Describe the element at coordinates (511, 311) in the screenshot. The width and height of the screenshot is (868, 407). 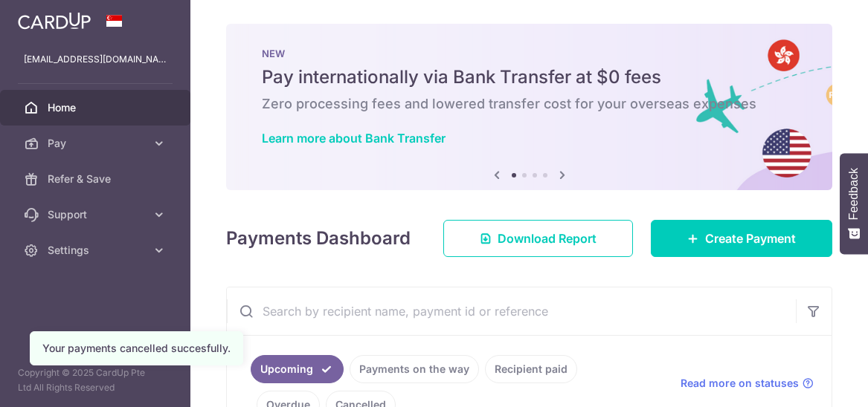
I see `input: Search by recipient name, payment id or reference` at that location.